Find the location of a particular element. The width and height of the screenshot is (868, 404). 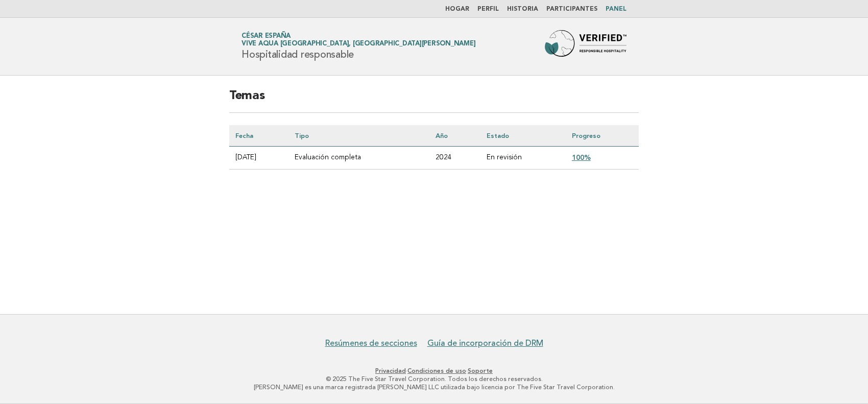

a: Participantes is located at coordinates (572, 10).